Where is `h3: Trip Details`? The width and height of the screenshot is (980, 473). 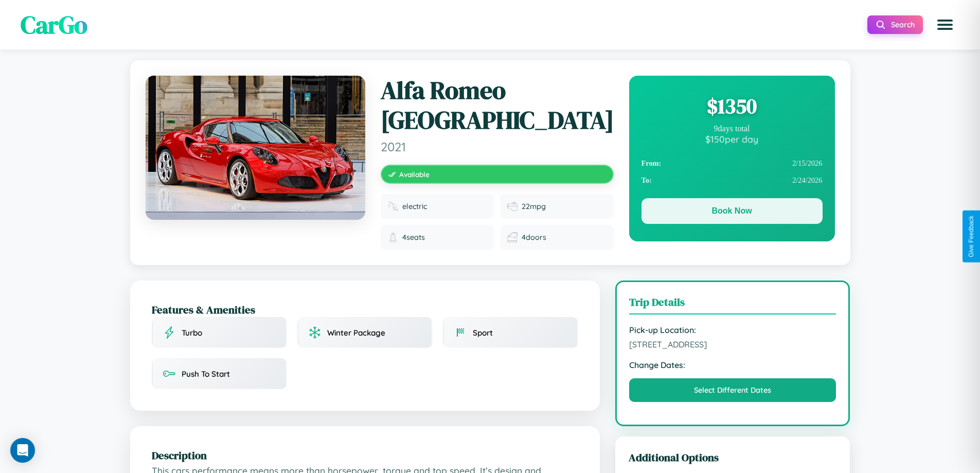
h3: Trip Details is located at coordinates (733, 304).